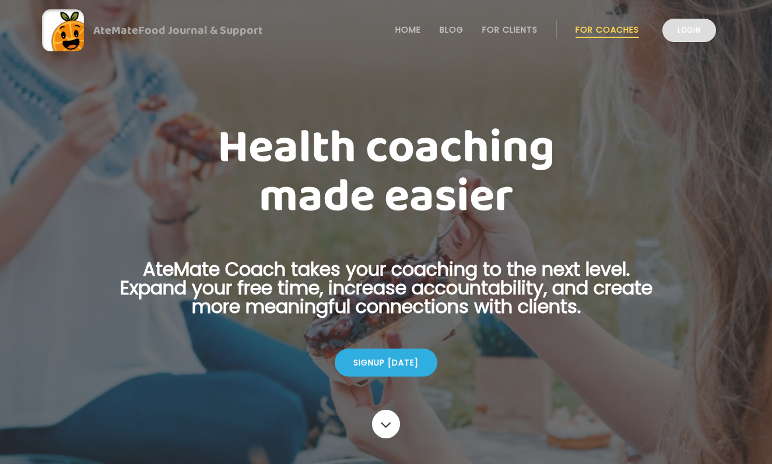  What do you see at coordinates (689, 30) in the screenshot?
I see `a: Login` at bounding box center [689, 30].